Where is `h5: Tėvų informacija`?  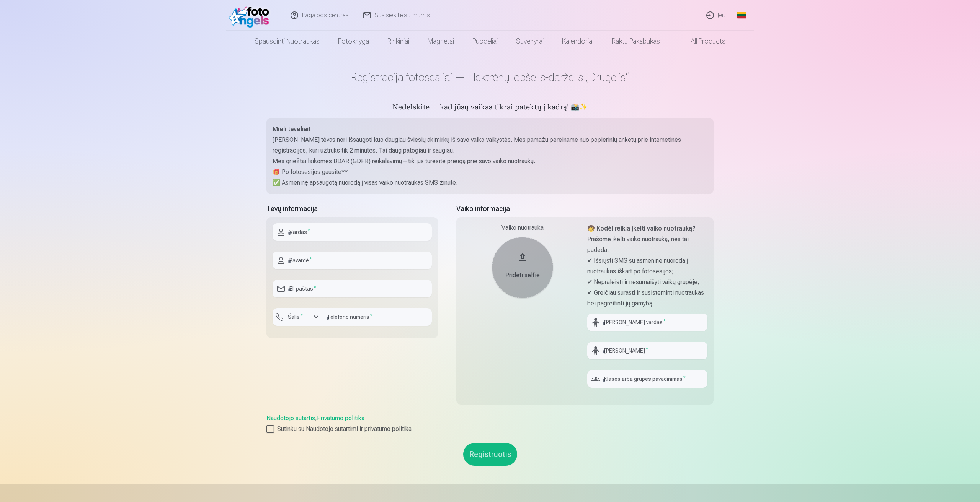 h5: Tėvų informacija is located at coordinates (352, 209).